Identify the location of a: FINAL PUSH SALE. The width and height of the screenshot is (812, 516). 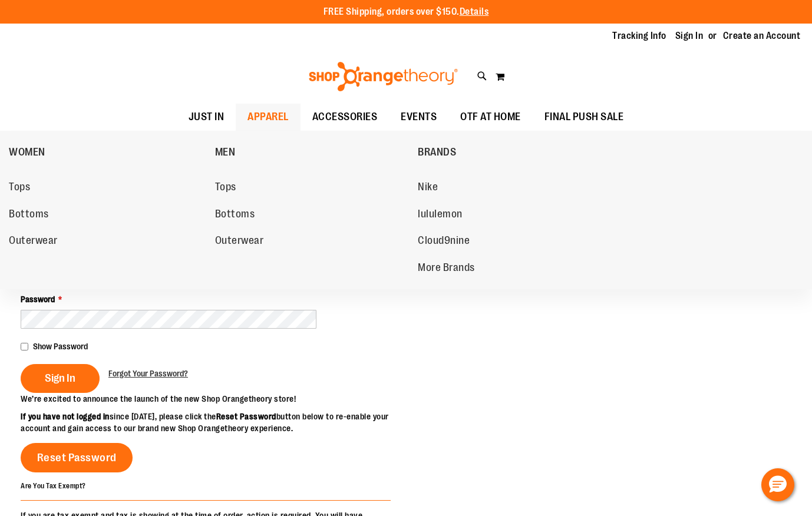
(584, 117).